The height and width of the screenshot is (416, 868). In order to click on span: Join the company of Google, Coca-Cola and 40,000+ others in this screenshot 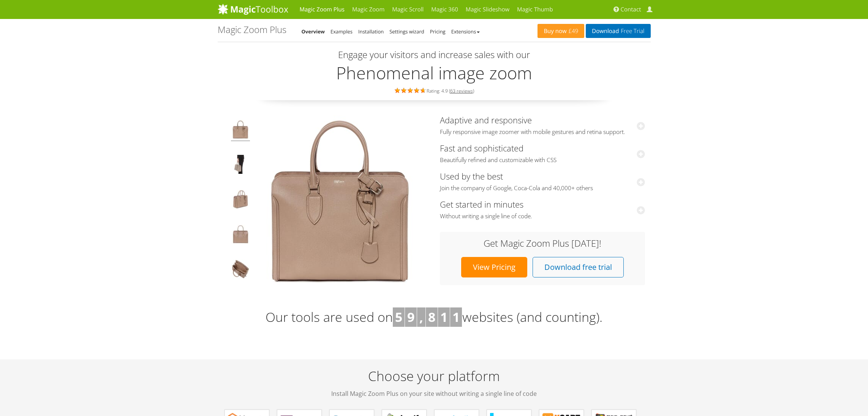, I will do `click(543, 188)`.